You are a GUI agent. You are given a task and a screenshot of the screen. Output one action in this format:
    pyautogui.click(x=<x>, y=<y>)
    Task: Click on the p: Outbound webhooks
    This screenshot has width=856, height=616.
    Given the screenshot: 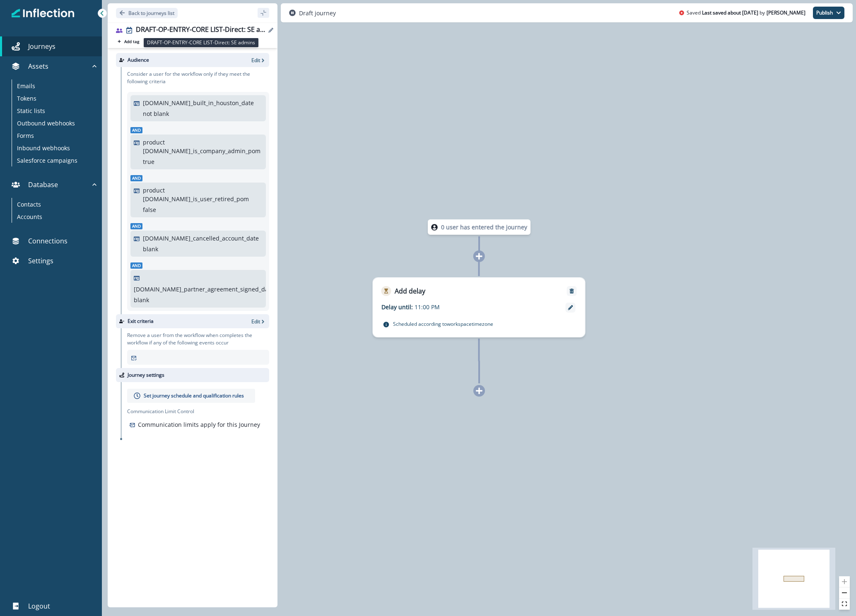 What is the action you would take?
    pyautogui.click(x=46, y=123)
    